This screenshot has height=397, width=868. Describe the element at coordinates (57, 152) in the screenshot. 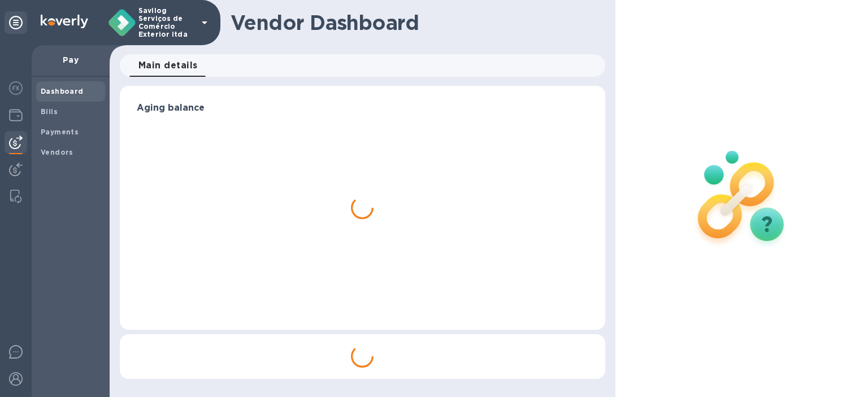

I see `b: Vendors` at that location.